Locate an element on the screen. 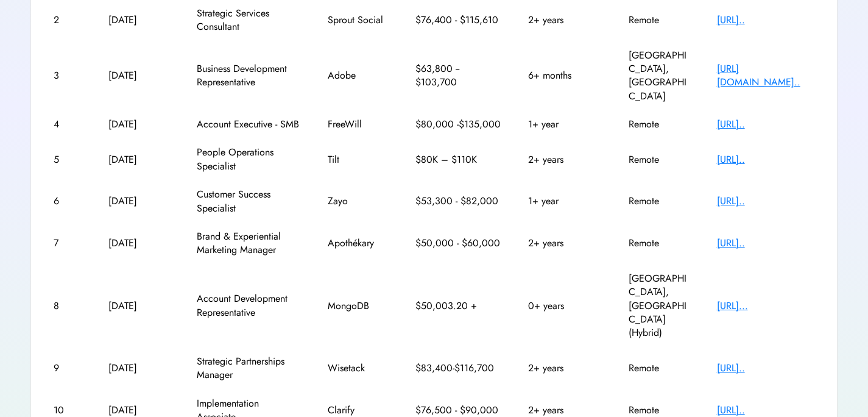 Image resolution: width=868 pixels, height=417 pixels. div: $83,400-$116,700 is located at coordinates (458, 368).